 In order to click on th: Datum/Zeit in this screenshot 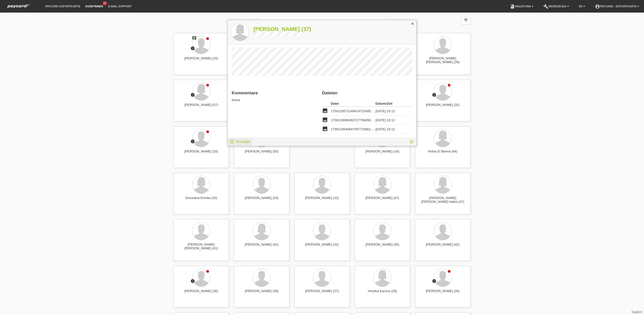, I will do `click(391, 104)`.